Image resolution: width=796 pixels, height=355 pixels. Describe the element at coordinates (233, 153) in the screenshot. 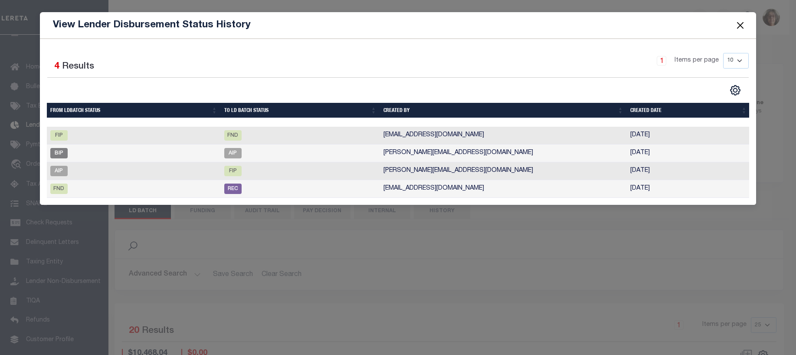

I see `span: AIP` at that location.